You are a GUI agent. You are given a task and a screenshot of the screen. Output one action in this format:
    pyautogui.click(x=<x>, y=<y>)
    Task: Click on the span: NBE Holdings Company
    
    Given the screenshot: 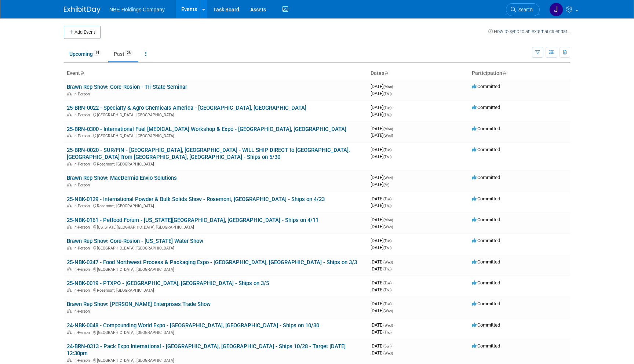 What is the action you would take?
    pyautogui.click(x=137, y=10)
    